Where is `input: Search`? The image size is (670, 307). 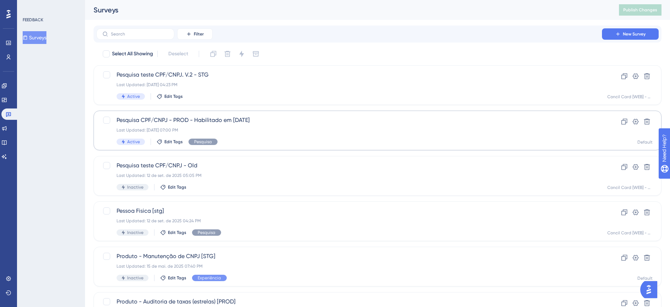 input: Search is located at coordinates (140, 34).